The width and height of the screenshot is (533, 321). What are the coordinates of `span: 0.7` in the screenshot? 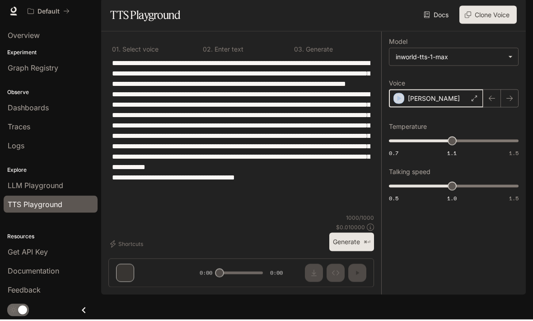 It's located at (393, 154).